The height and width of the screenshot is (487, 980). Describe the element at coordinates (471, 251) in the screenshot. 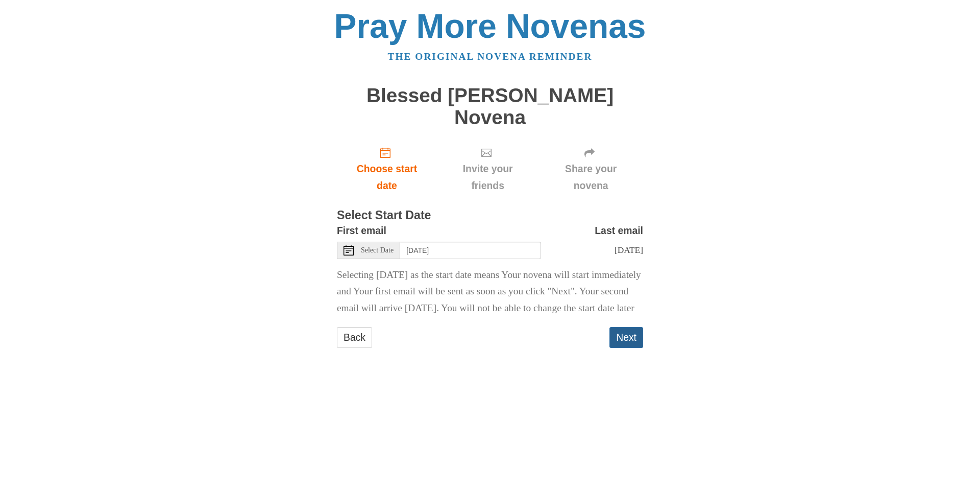

I see `input: Use the arrow keys to pick a date` at that location.